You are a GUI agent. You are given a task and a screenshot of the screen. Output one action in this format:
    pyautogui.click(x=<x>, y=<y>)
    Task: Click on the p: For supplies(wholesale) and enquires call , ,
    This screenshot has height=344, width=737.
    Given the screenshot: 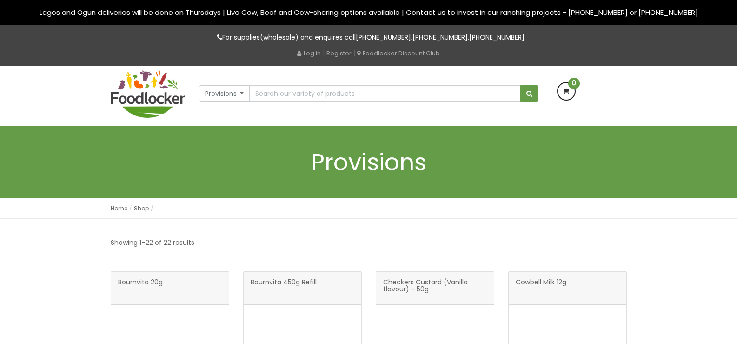 What is the action you would take?
    pyautogui.click(x=369, y=37)
    